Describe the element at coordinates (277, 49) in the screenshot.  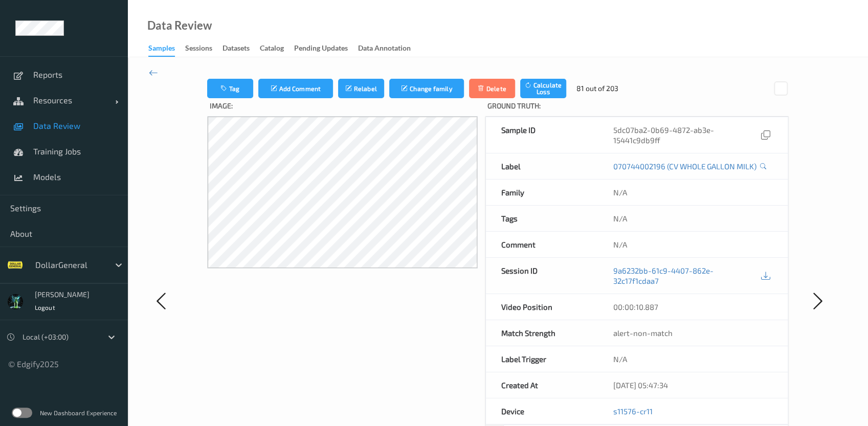
I see `a: Catalog` at that location.